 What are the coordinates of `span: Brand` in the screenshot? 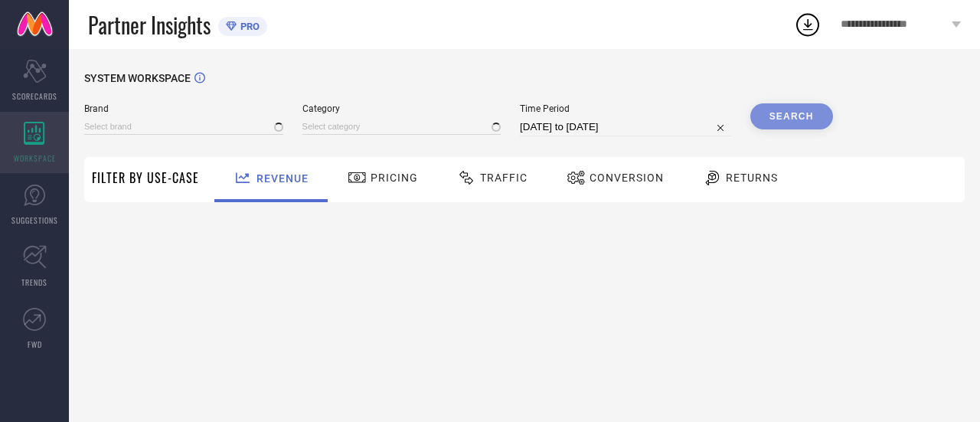 It's located at (184, 109).